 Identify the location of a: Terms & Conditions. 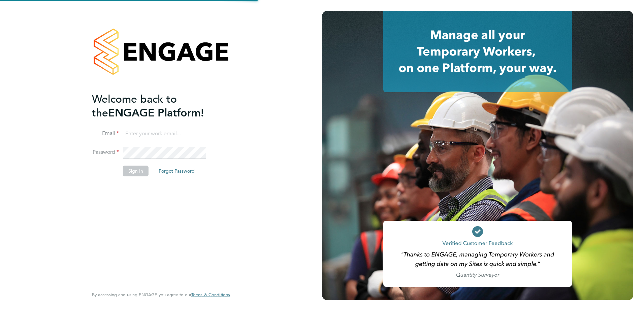
(210, 295).